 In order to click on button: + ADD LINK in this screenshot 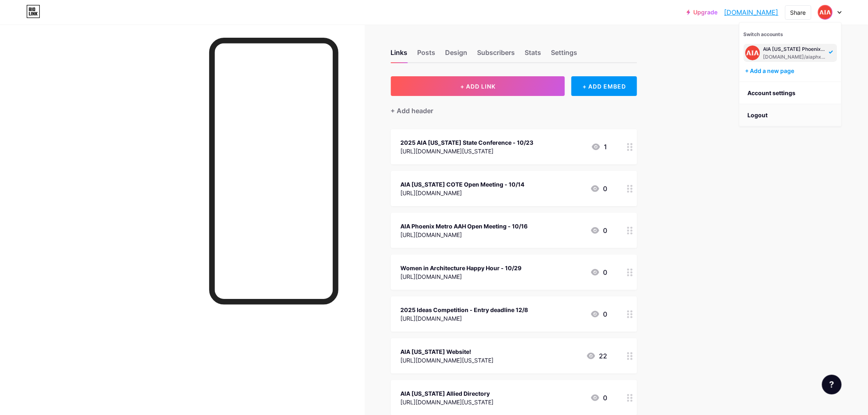, I will do `click(478, 86)`.